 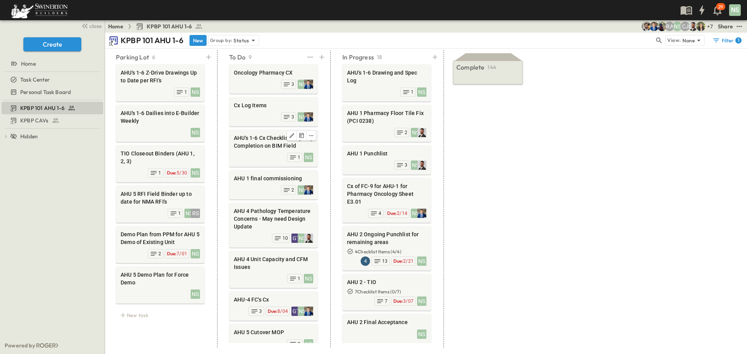 I want to click on span: AHU 2 - TIO, so click(x=387, y=282).